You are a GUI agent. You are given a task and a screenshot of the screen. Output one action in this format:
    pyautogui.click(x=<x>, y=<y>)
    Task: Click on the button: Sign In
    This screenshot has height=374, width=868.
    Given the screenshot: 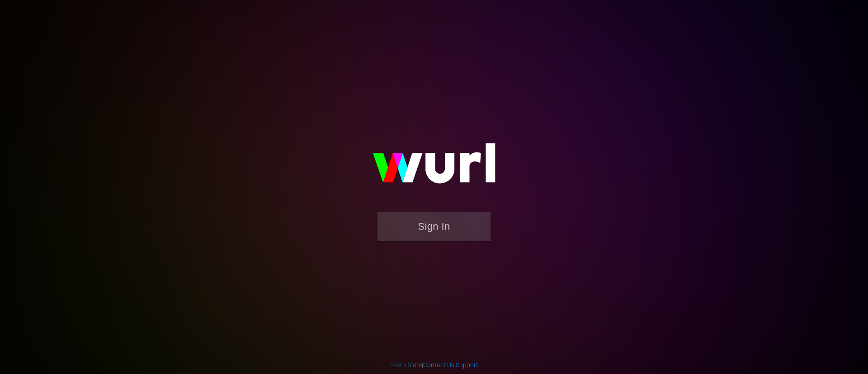 What is the action you would take?
    pyautogui.click(x=434, y=226)
    